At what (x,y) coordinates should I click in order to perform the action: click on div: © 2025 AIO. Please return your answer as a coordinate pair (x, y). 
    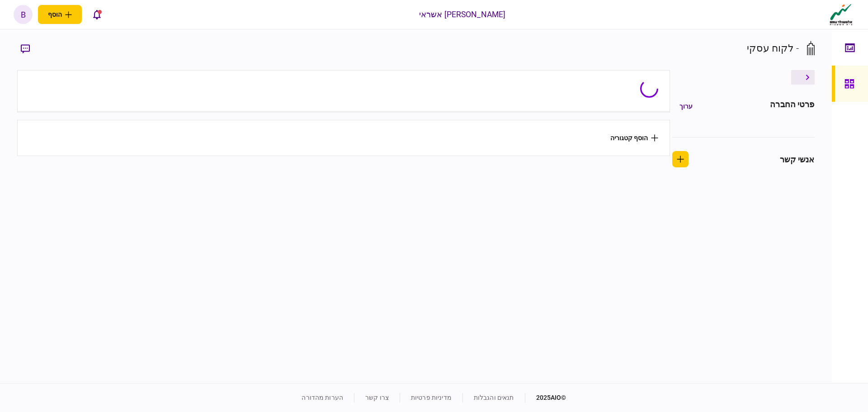
    Looking at the image, I should click on (546, 397).